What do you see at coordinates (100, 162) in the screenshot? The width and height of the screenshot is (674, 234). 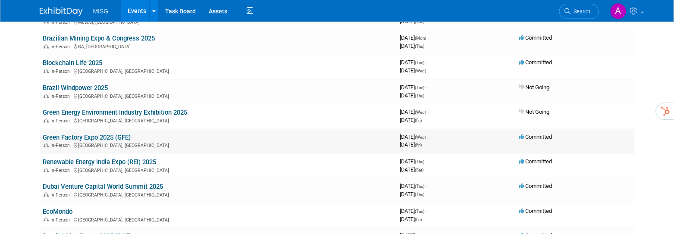 I see `a: Renewable Energy India Expo (REI) 2025` at bounding box center [100, 162].